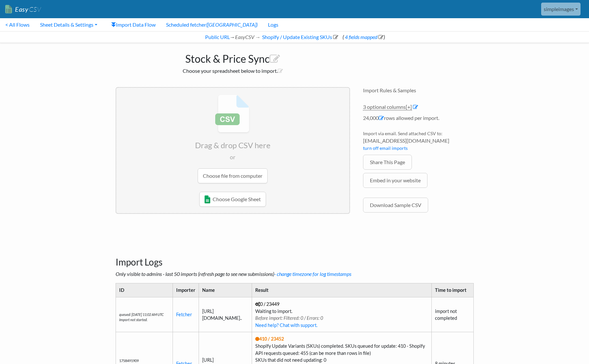  What do you see at coordinates (387, 162) in the screenshot?
I see `a: Share This Page` at bounding box center [387, 162].